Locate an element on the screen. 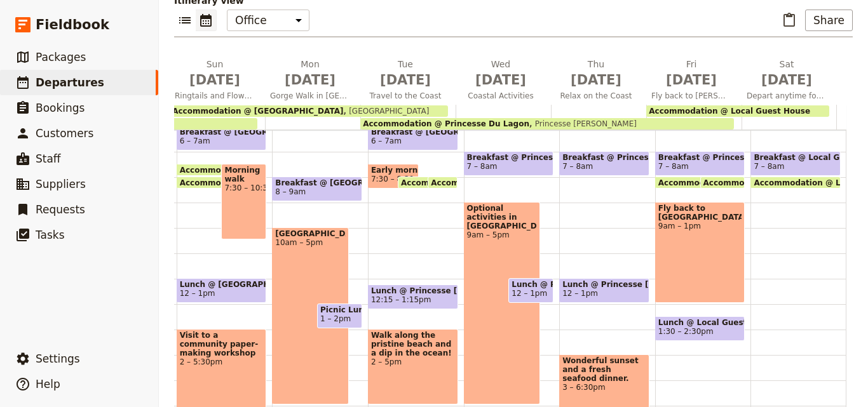 The image size is (868, 407). h2: Fri is located at coordinates (692, 74).